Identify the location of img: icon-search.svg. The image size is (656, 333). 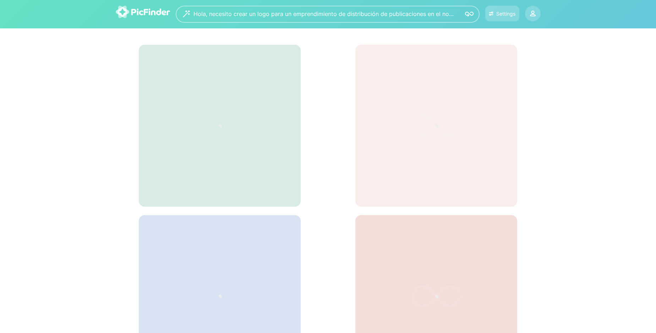
(469, 14).